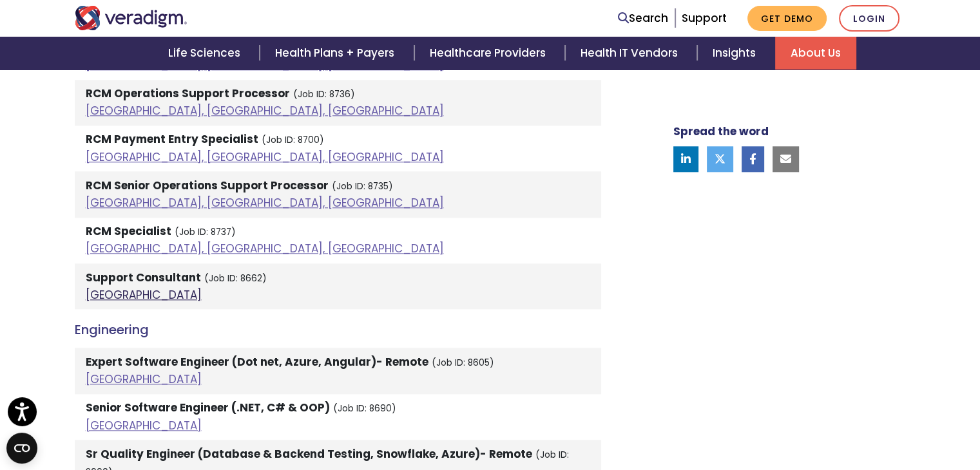  What do you see at coordinates (324, 94) in the screenshot?
I see `small: (Job ID: 8736)` at bounding box center [324, 94].